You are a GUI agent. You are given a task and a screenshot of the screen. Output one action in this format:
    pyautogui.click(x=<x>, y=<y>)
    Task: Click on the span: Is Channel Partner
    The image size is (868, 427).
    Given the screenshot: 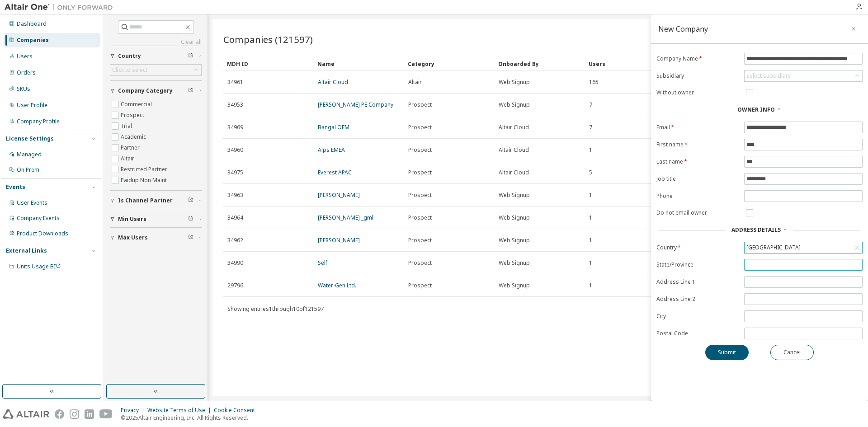 What is the action you would take?
    pyautogui.click(x=145, y=201)
    